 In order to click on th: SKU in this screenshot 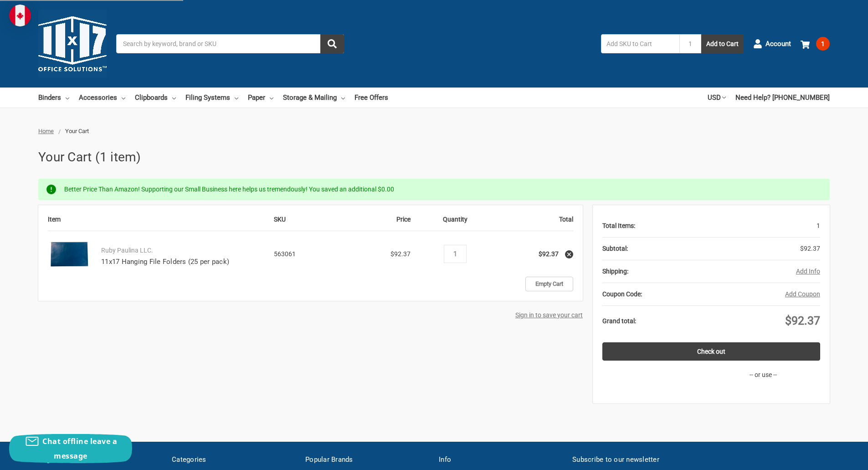, I will do `click(305, 223)`.